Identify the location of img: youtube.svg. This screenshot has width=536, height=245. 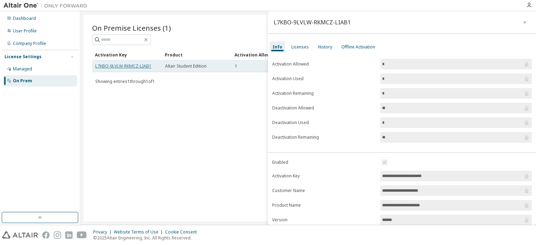
(82, 235).